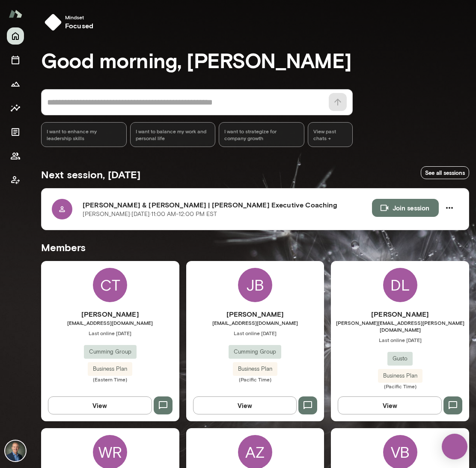  Describe the element at coordinates (255, 247) in the screenshot. I see `h5: Members` at that location.